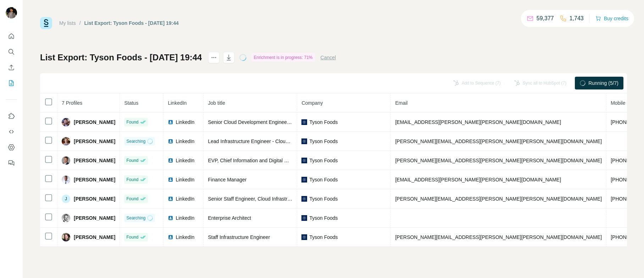 This screenshot has height=278, width=644. Describe the element at coordinates (46, 23) in the screenshot. I see `img: Surfe Logo` at that location.